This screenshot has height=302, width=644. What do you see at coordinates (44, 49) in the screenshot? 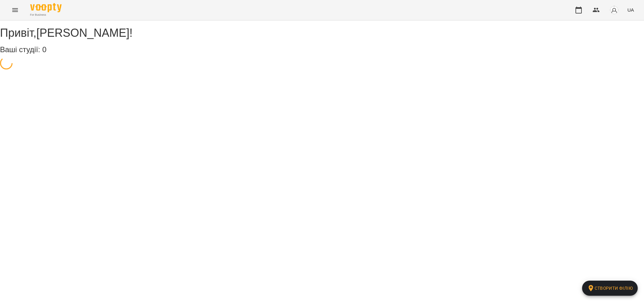
I see `span: 0` at bounding box center [44, 49].